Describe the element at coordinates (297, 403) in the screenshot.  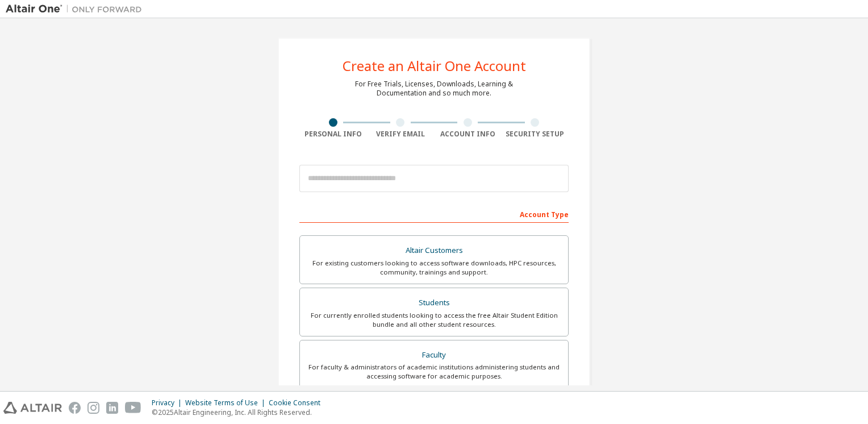
I see `div: Cookie Consent` at that location.